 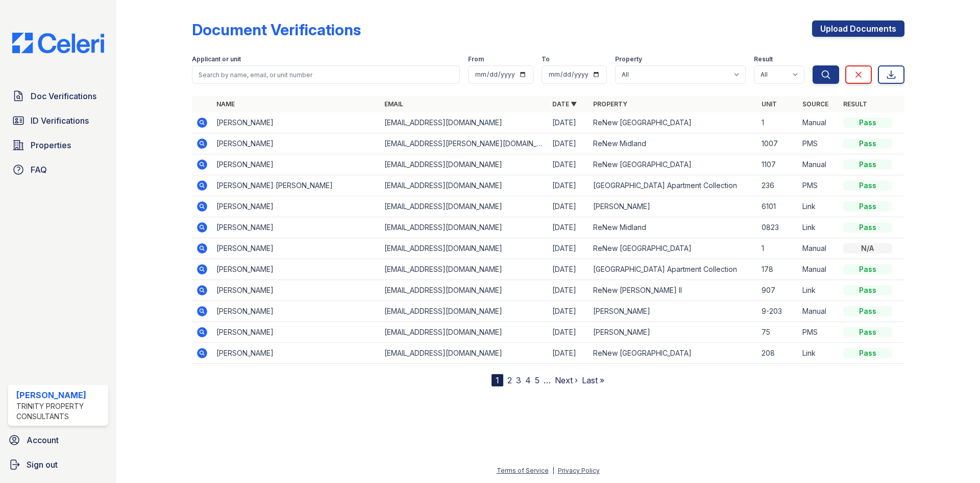 What do you see at coordinates (58, 464) in the screenshot?
I see `a: Sign out` at bounding box center [58, 464].